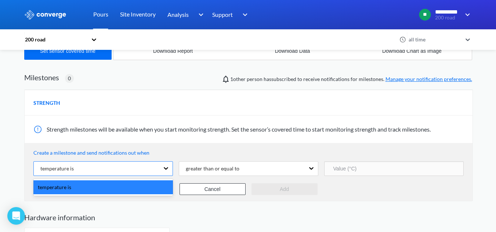 Image resolution: width=496 pixels, height=232 pixels. What do you see at coordinates (222, 14) in the screenshot?
I see `span: Support` at bounding box center [222, 14].